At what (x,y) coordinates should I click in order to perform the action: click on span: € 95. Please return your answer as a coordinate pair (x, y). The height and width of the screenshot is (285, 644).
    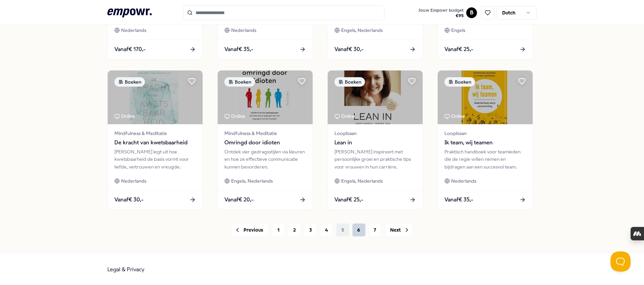
    Looking at the image, I should click on (441, 16).